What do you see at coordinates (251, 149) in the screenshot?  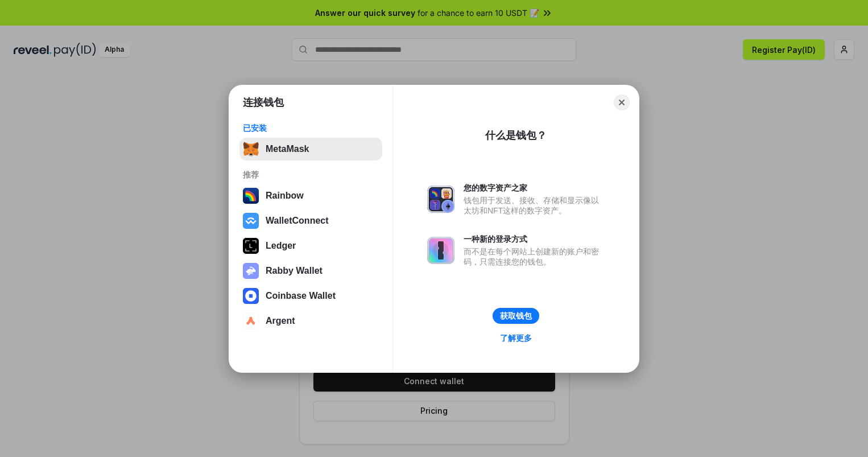 I see `img: svg+xml,%3Csvg%20fill%3D%22none%22%20height%3D%2233%22%20viewBox%3D%220%200%2035%2033%22%20width%...` at bounding box center [251, 149].